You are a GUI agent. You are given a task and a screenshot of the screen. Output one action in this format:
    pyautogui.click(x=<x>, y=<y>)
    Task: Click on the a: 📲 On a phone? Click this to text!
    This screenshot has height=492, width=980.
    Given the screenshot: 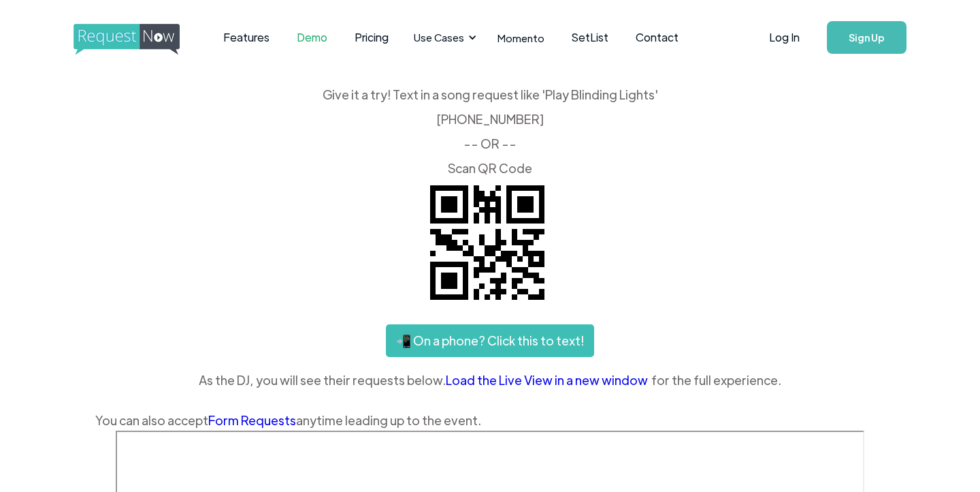 What is the action you would take?
    pyautogui.click(x=490, y=340)
    